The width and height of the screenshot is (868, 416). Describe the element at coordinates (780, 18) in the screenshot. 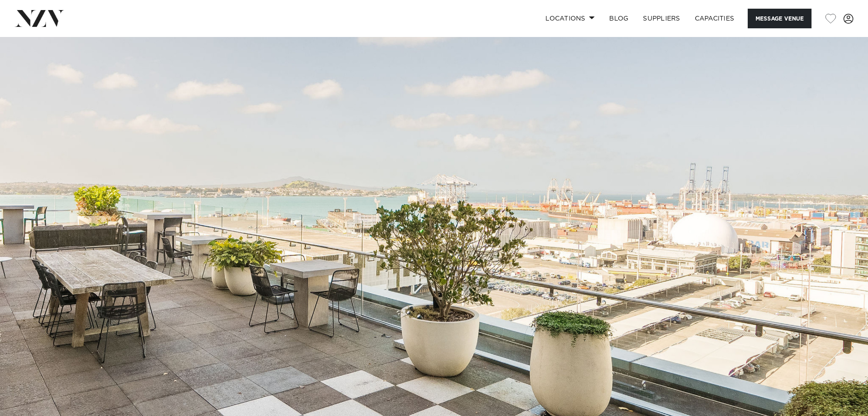

I see `button: Message Venue` at that location.